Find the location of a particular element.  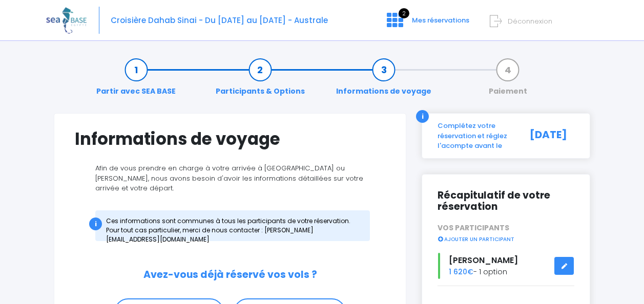

div: VOS PARTICIPANTS is located at coordinates (505, 233).